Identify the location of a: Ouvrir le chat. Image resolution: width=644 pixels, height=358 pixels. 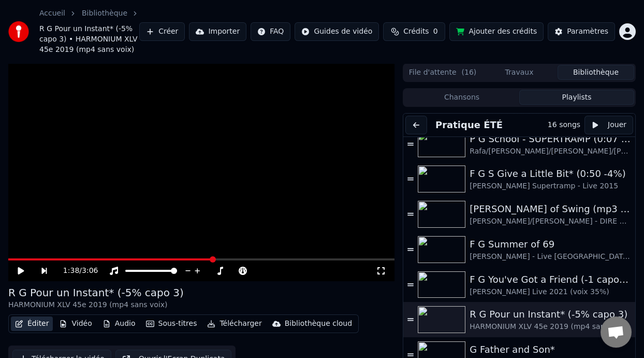
(616, 332).